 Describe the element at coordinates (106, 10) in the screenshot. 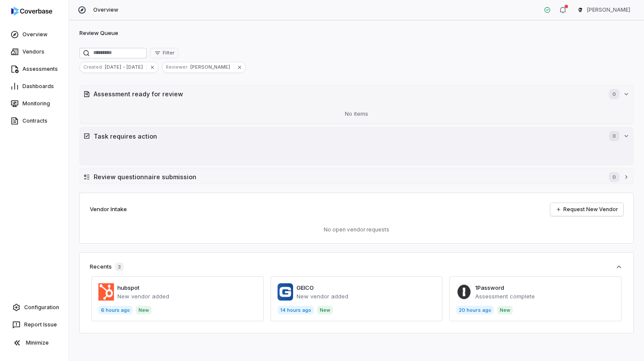

I see `span: Overview` at that location.